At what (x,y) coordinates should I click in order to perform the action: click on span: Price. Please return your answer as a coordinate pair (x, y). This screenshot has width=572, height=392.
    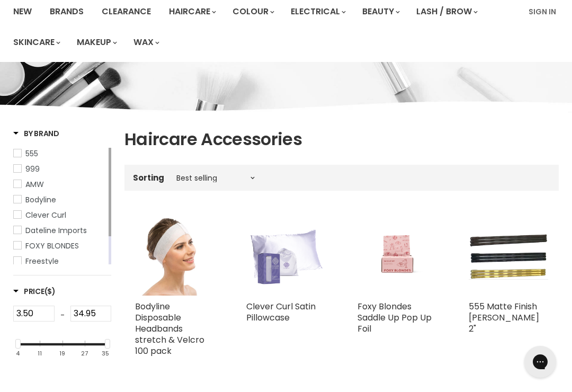
    Looking at the image, I should click on (34, 291).